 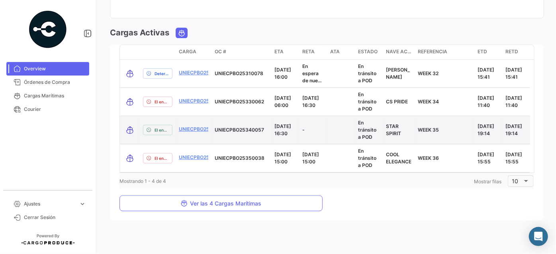 I want to click on span: RETA, so click(x=308, y=52).